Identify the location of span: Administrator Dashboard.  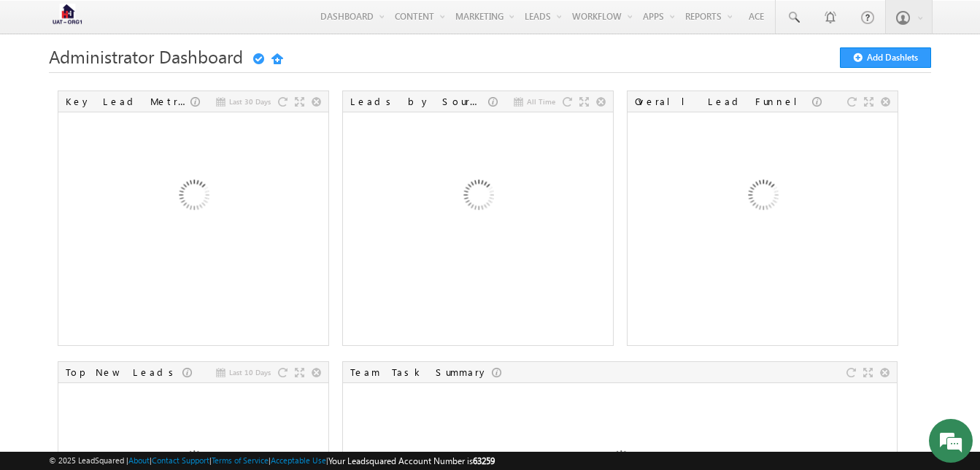
(146, 56).